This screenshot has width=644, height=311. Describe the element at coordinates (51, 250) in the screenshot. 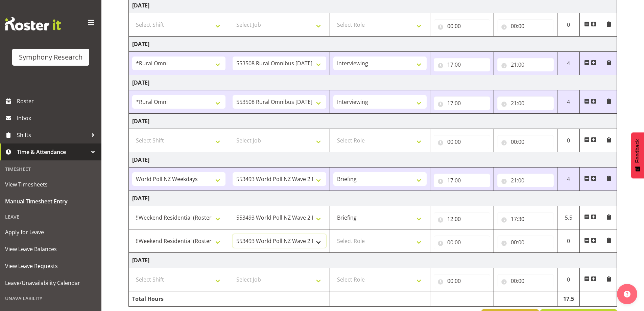

I see `a: View Leave Balances` at that location.